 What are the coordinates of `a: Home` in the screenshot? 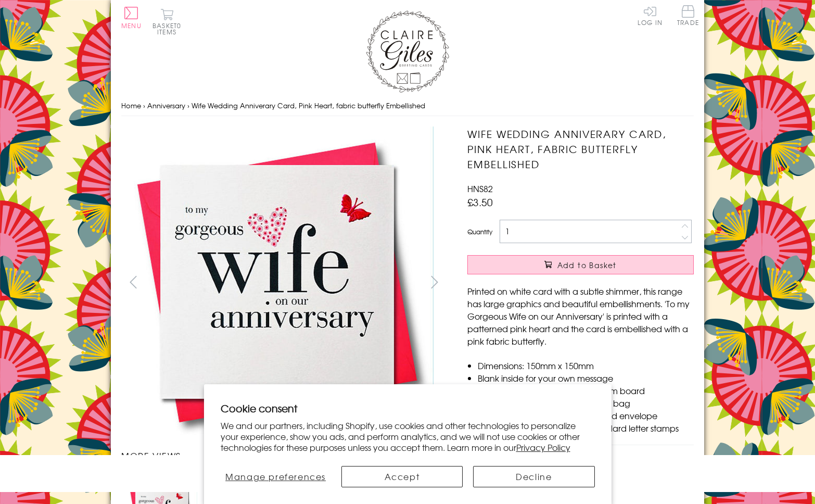 It's located at (131, 105).